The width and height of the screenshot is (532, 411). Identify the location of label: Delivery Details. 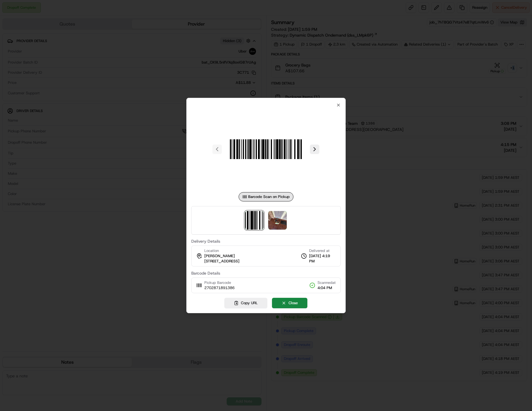
(266, 241).